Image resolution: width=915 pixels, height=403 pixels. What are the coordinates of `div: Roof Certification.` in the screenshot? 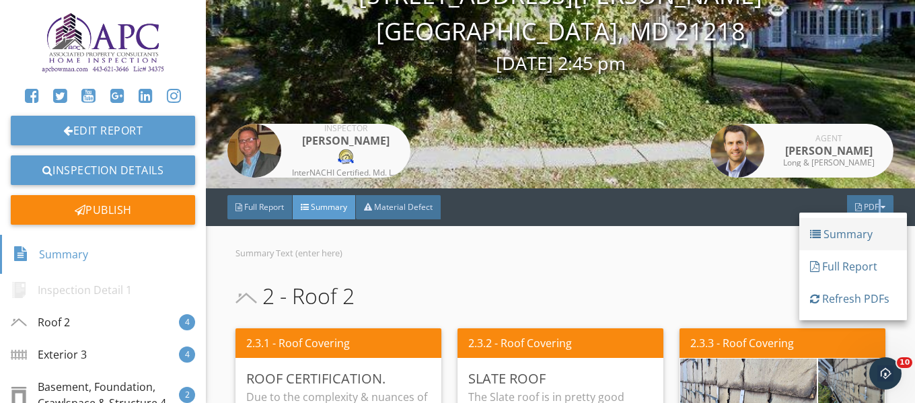 It's located at (338, 379).